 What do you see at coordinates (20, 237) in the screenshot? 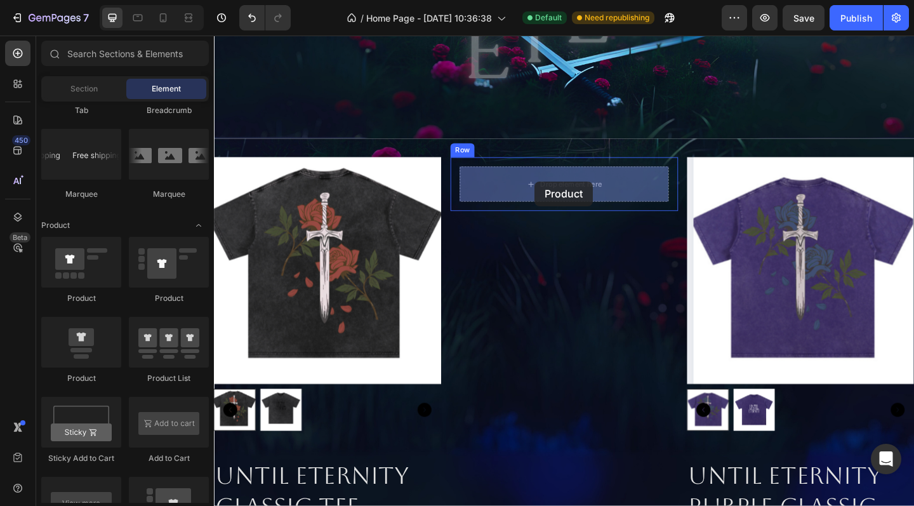
I see `div: Beta` at bounding box center [20, 237].